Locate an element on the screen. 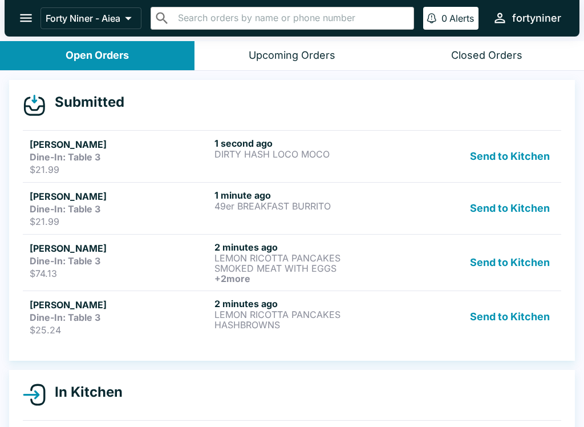  p: 0 is located at coordinates (444, 18).